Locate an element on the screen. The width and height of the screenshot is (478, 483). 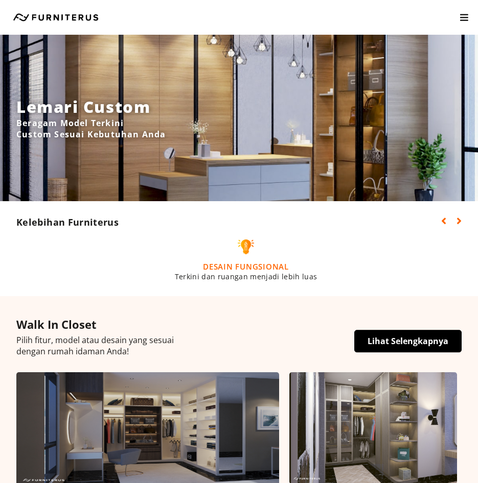
h1: Lemari Custom is located at coordinates (239, 107).